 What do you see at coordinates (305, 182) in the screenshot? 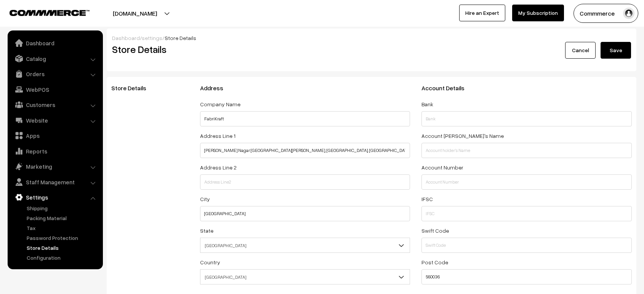
I see `input: Address Line2` at bounding box center [305, 182].